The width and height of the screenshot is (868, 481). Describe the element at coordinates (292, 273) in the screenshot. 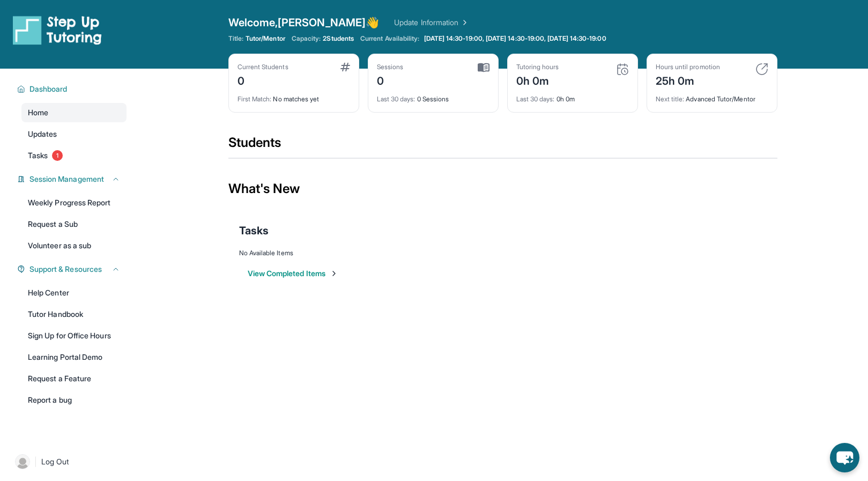

I see `button: View Completed Items` at that location.